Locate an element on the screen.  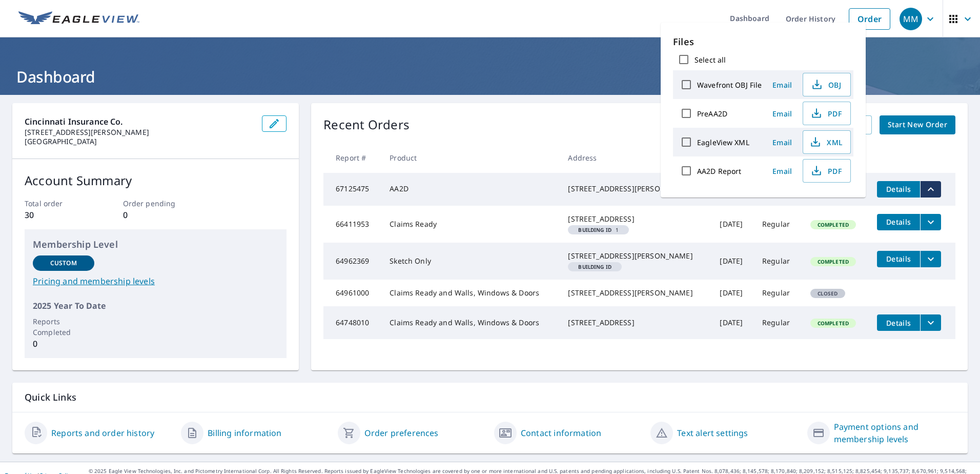
span: XML is located at coordinates (826, 142).